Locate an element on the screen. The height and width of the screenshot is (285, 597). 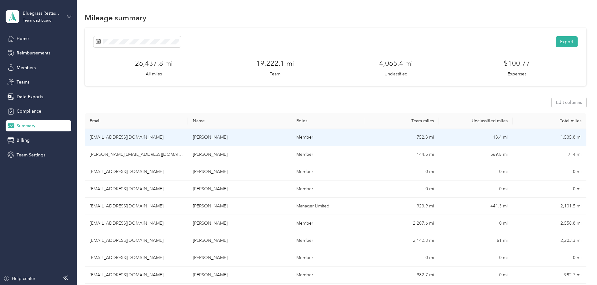
h1: Mileage summary is located at coordinates (115, 18).